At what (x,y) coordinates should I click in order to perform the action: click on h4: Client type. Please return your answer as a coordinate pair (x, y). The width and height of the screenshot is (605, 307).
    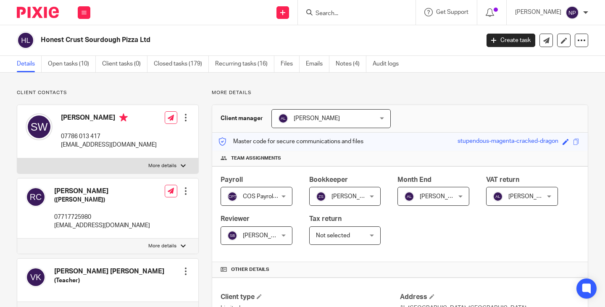
    Looking at the image, I should click on (310, 297).